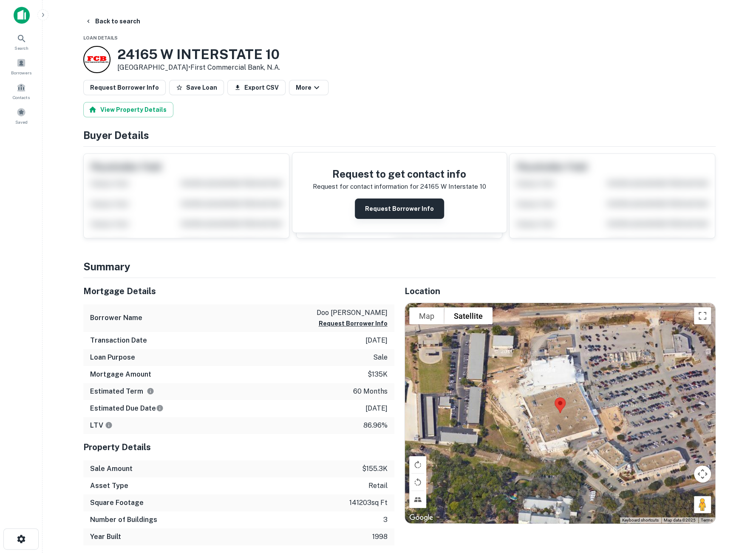 This screenshot has width=756, height=553. I want to click on button: Toggle fullscreen view, so click(702, 316).